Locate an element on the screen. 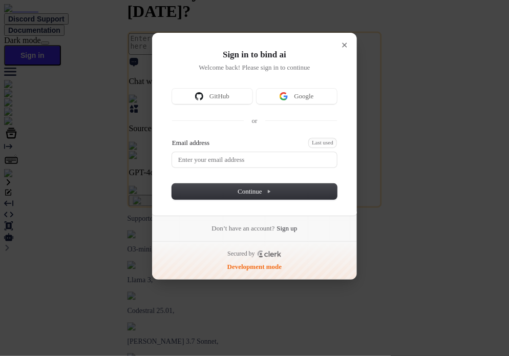 This screenshot has height=356, width=509. span: Last used is located at coordinates (323, 143).